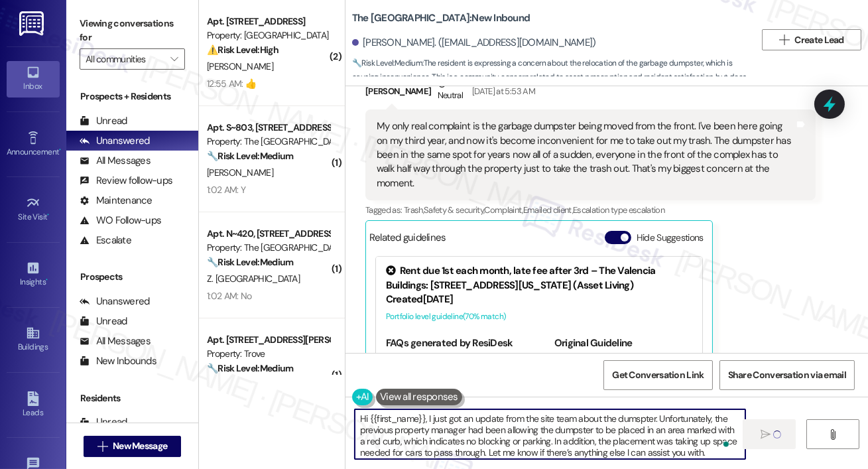 The height and width of the screenshot is (469, 868). What do you see at coordinates (226, 189) in the screenshot?
I see `div: 1:02 AM: Y` at bounding box center [226, 189].